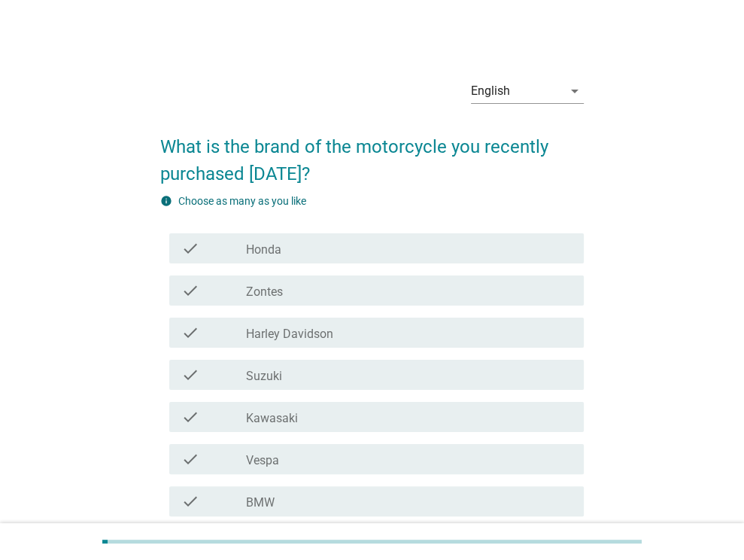  Describe the element at coordinates (575, 91) in the screenshot. I see `i: arrow_drop_down` at that location.